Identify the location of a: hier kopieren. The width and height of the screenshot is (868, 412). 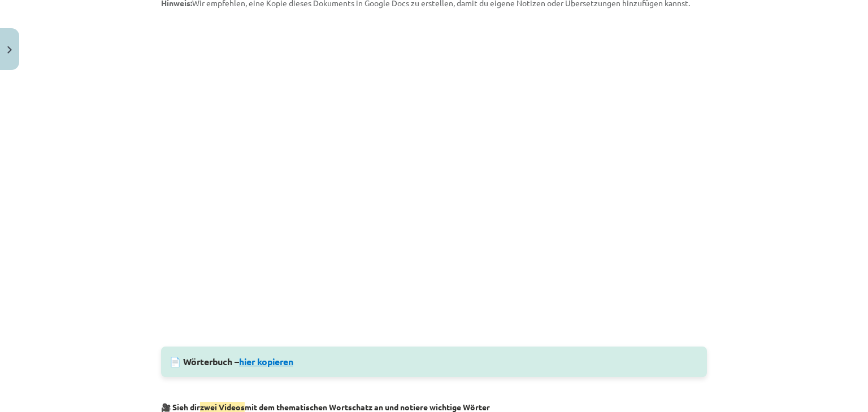
(266, 361).